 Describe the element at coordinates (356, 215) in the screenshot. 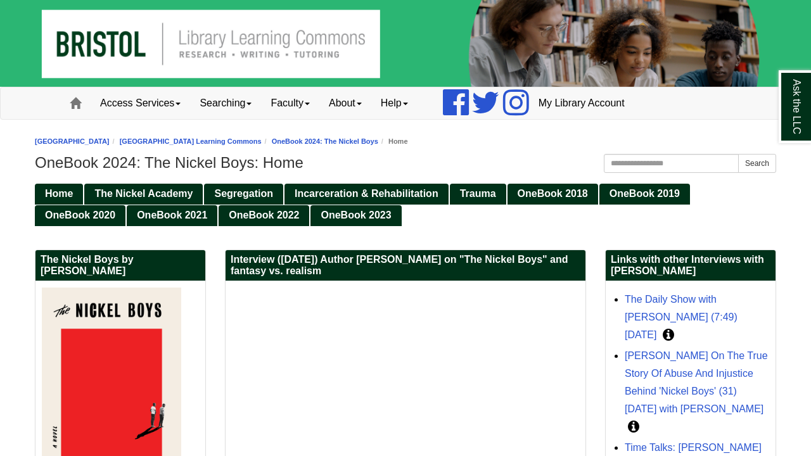

I see `a: OneBook 2023` at that location.